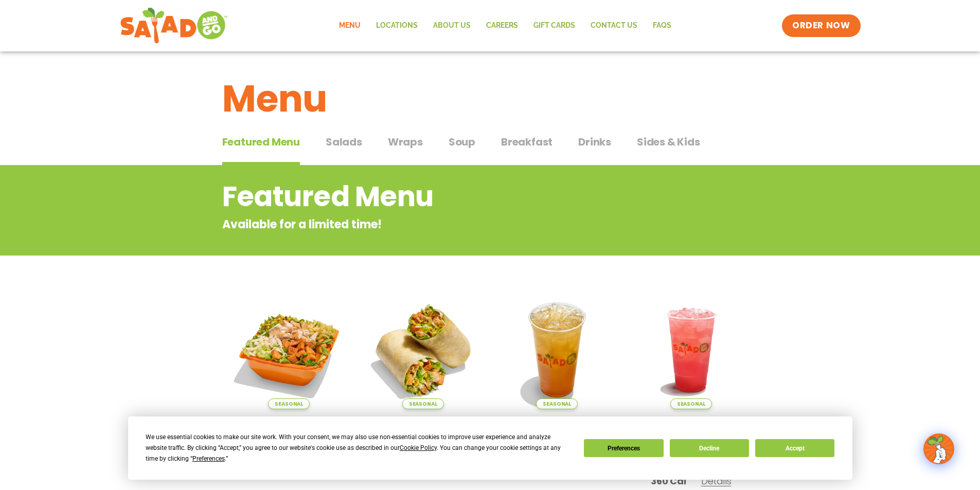 The width and height of the screenshot is (980, 490). I want to click on span: Salads, so click(343, 142).